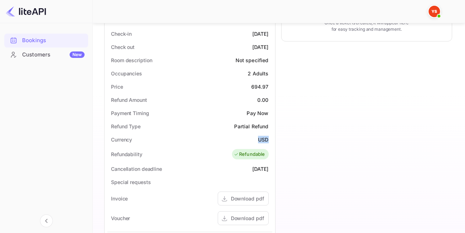 This screenshot has height=233, width=465. Describe the element at coordinates (117, 86) in the screenshot. I see `div: Price` at that location.